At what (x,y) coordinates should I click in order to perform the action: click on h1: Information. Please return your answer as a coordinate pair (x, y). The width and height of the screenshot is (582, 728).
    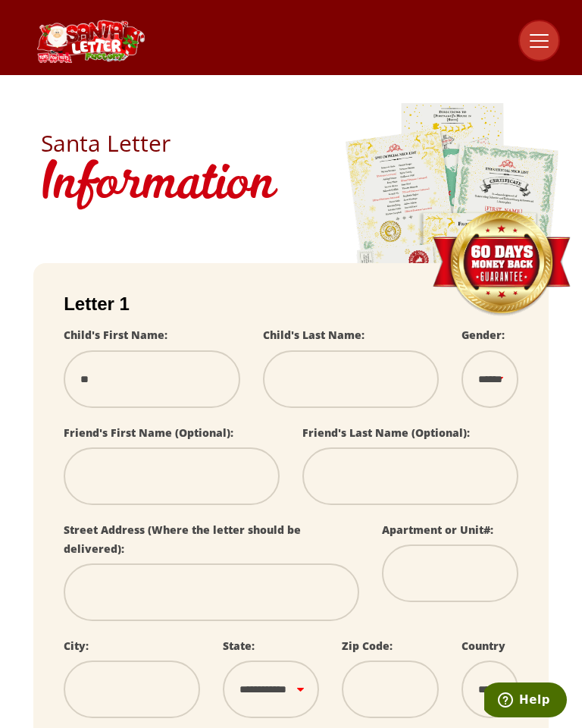
    Looking at the image, I should click on (291, 185).